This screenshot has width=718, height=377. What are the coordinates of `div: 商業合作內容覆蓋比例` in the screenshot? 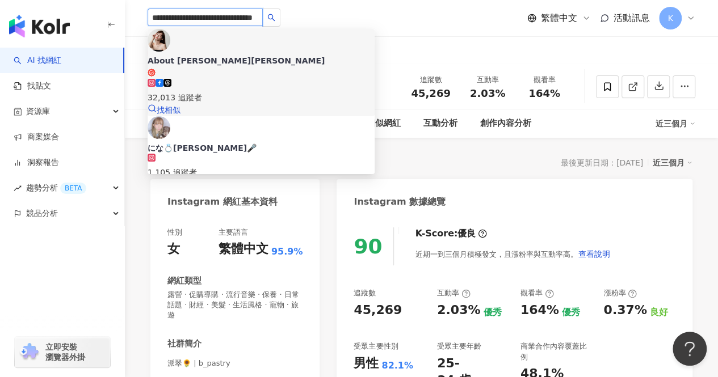 It's located at (556, 352).